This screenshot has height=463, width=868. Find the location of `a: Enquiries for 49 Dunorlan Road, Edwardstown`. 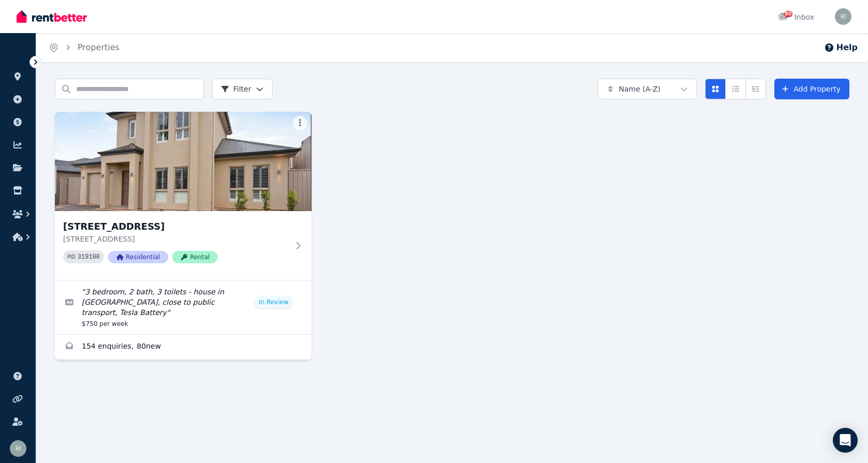

a: Enquiries for 49 Dunorlan Road, Edwardstown is located at coordinates (183, 347).